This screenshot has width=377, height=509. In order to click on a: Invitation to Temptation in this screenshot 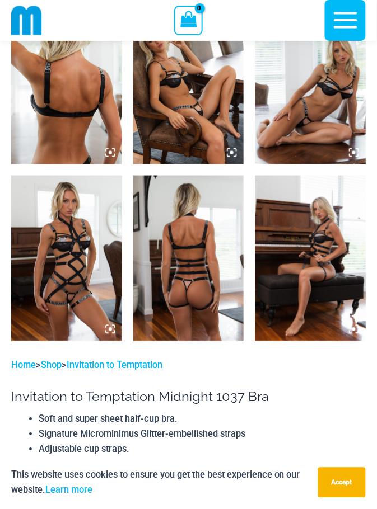, I will do `click(114, 366)`.